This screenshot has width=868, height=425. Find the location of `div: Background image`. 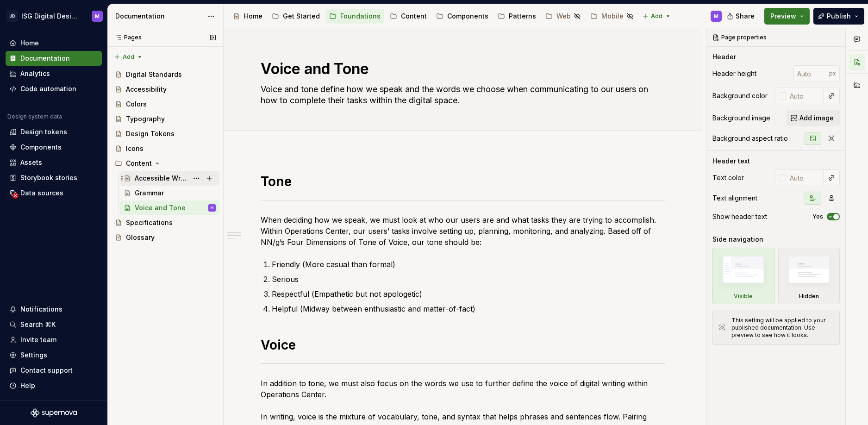

div: Background image is located at coordinates (741, 118).